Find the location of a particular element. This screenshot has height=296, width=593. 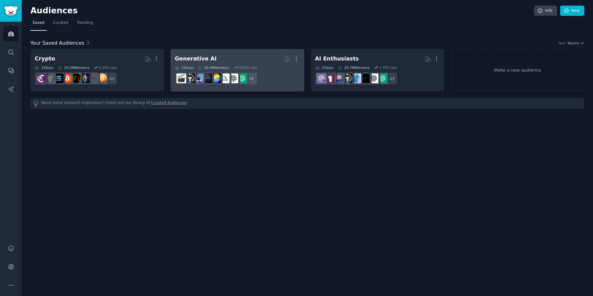

div: Generative AI is located at coordinates (196, 59).